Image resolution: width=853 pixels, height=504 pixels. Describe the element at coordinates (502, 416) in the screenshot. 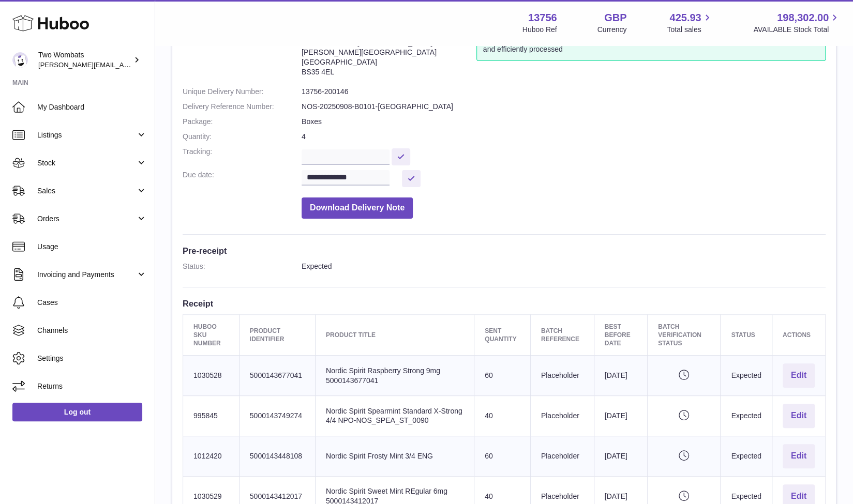

I see `td: 40` at that location.